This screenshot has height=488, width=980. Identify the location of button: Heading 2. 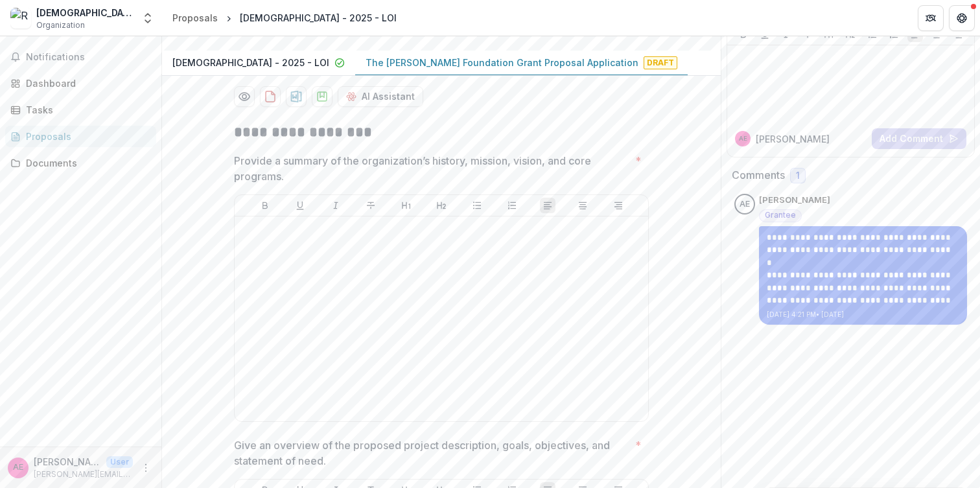
(441, 206).